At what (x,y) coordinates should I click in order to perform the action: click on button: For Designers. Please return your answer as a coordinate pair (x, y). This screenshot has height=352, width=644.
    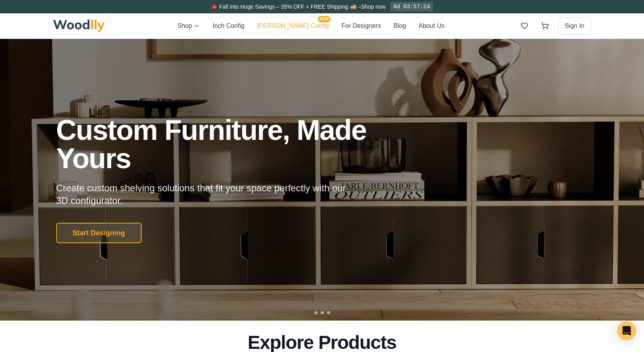
    Looking at the image, I should click on (361, 26).